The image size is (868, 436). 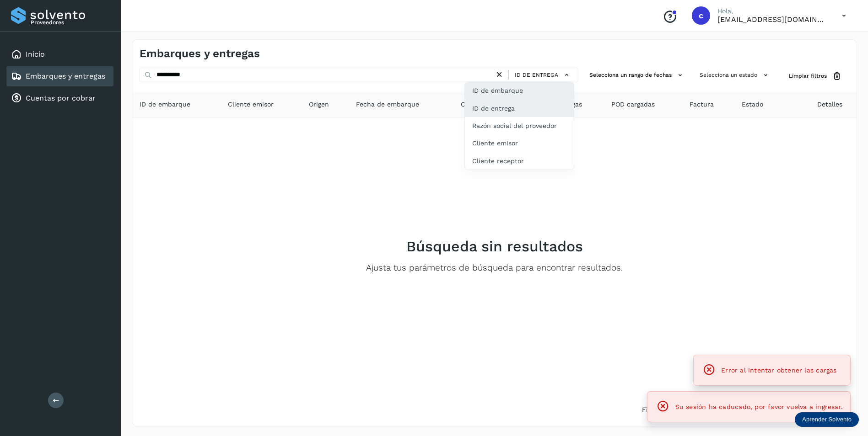 I want to click on div: Cliente emisor, so click(x=519, y=143).